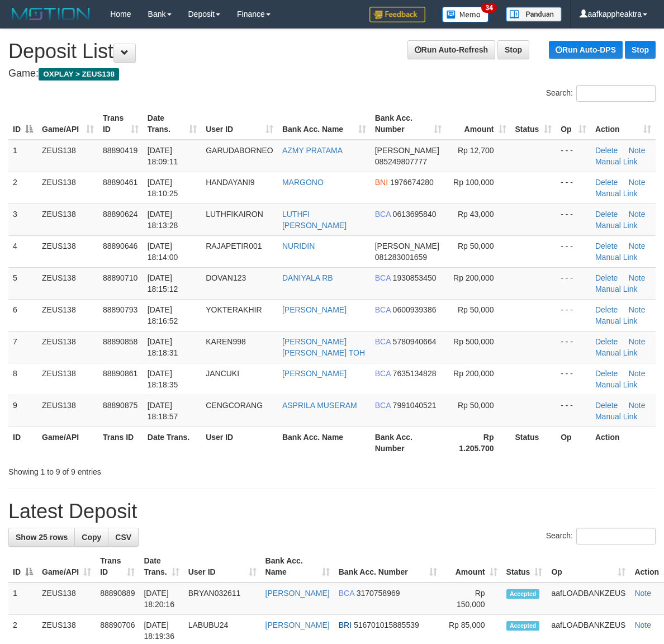 The height and width of the screenshot is (644, 664). I want to click on a: Run Auto-Refresh, so click(451, 50).